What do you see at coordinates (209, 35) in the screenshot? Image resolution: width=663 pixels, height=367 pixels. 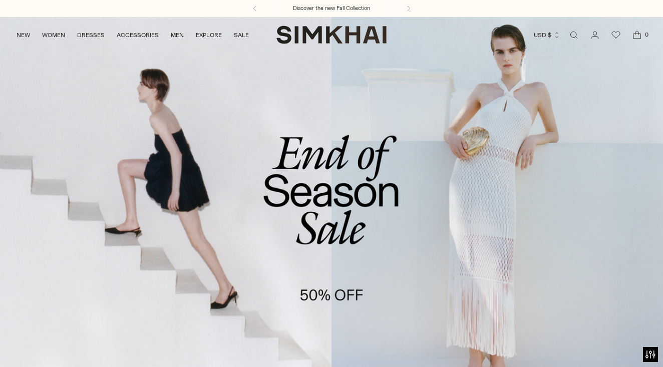 I see `a: EXPLORE` at bounding box center [209, 35].